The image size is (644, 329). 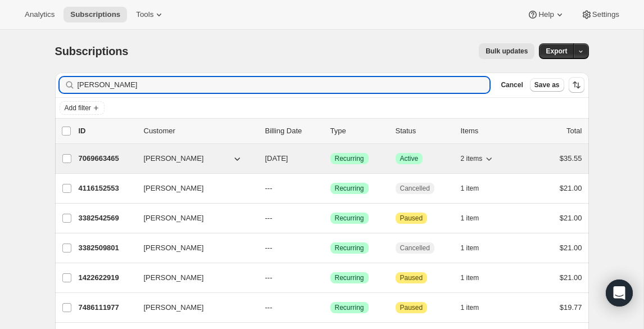 What do you see at coordinates (478, 158) in the screenshot?
I see `button: 2 items` at bounding box center [478, 158].